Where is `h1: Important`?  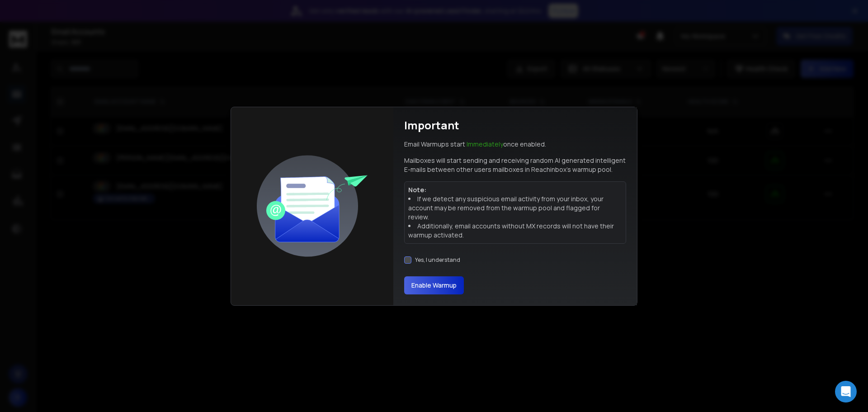
h1: Important is located at coordinates (432, 125).